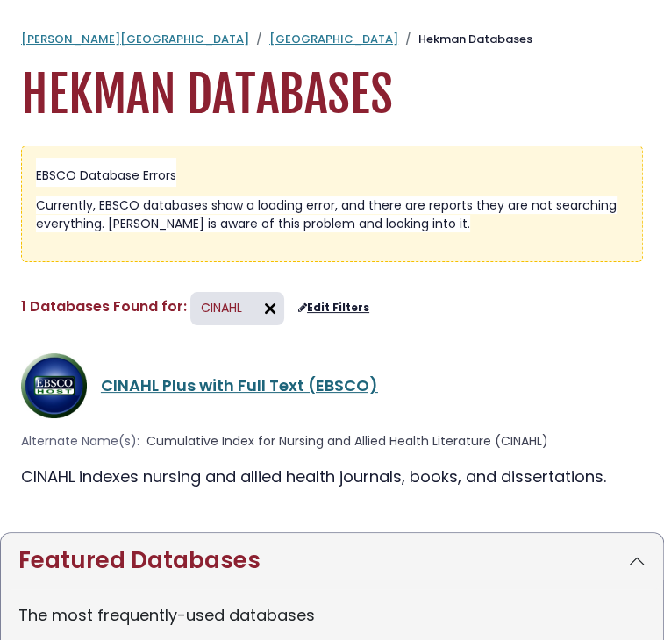 Image resolution: width=664 pixels, height=640 pixels. I want to click on span: 1 Databases Found for:, so click(104, 306).